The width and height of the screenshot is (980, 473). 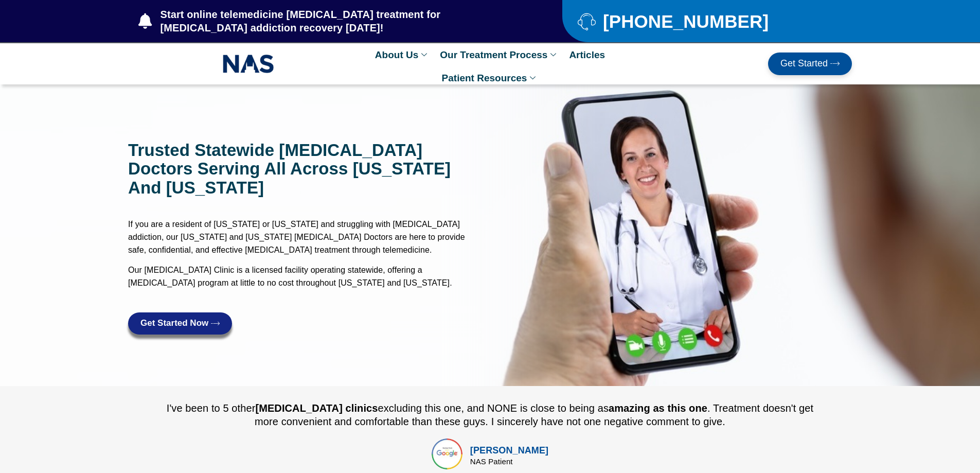 I want to click on img: top rated online suboxone treatment for opioid addiction treatment in tennessee and texas, so click(x=447, y=454).